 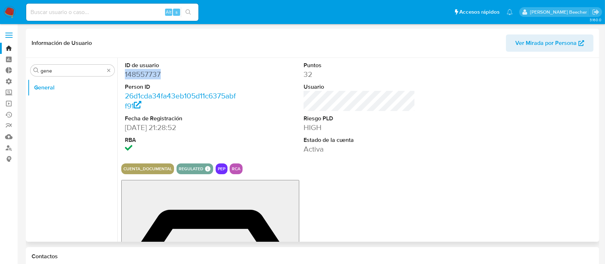 I want to click on dt: Person ID, so click(x=181, y=87).